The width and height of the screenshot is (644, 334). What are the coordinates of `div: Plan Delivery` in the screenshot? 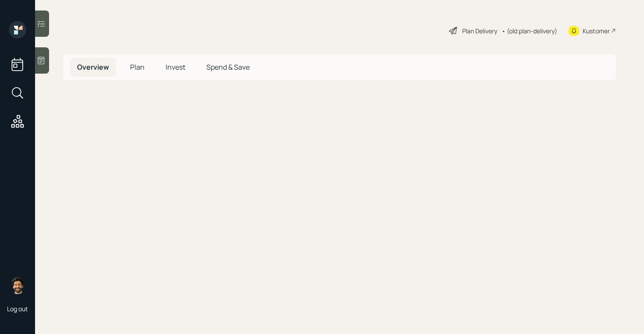 It's located at (480, 31).